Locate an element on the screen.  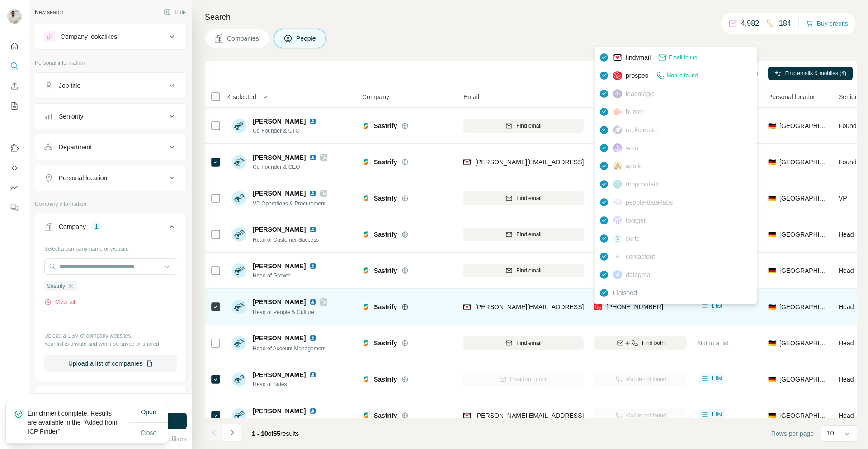
p: Company information is located at coordinates (111, 204).